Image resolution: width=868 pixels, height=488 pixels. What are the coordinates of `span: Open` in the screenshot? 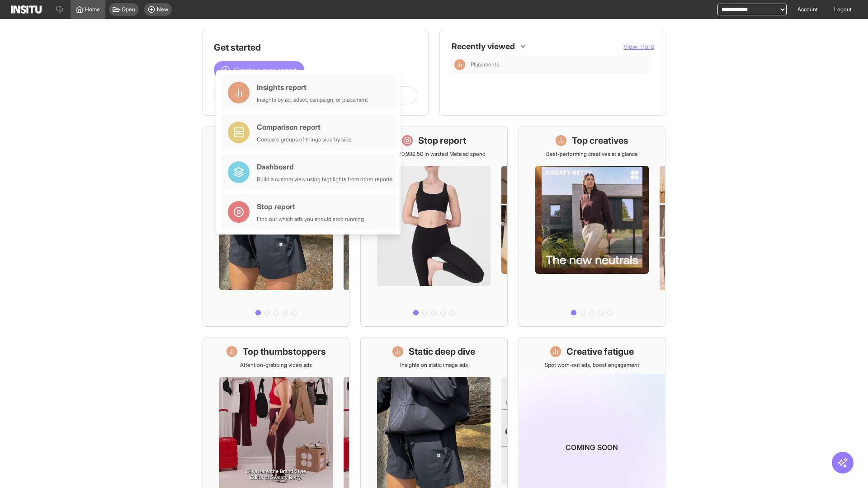 It's located at (128, 10).